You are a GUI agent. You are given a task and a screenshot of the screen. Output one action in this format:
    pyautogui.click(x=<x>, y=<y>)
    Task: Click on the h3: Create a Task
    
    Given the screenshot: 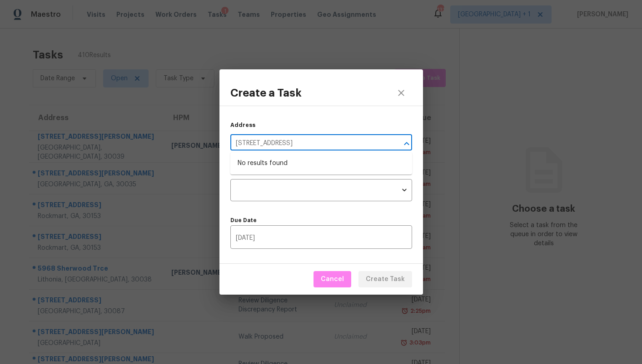 What is the action you would take?
    pyautogui.click(x=266, y=93)
    